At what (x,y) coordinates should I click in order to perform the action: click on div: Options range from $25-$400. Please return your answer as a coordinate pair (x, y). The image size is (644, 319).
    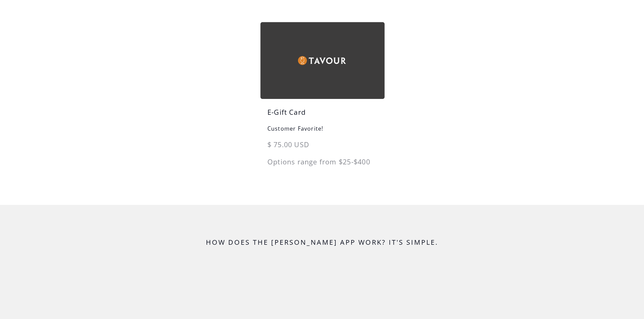
    Looking at the image, I should click on (322, 165).